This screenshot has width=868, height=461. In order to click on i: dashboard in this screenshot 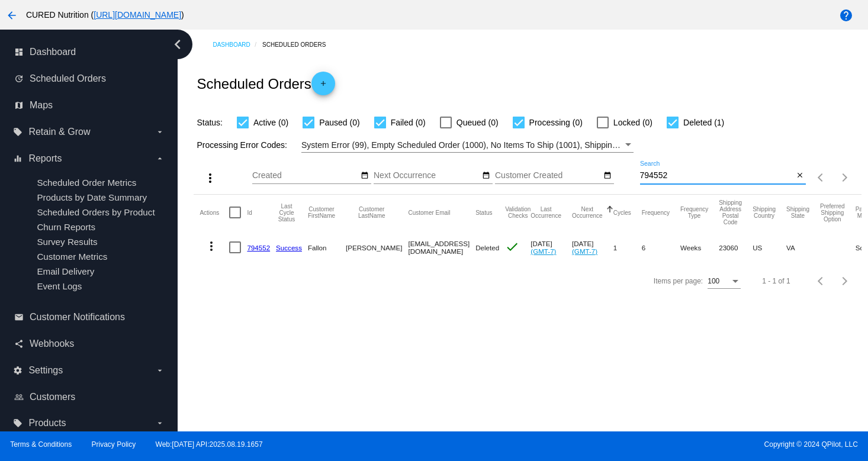, I will do `click(19, 52)`.